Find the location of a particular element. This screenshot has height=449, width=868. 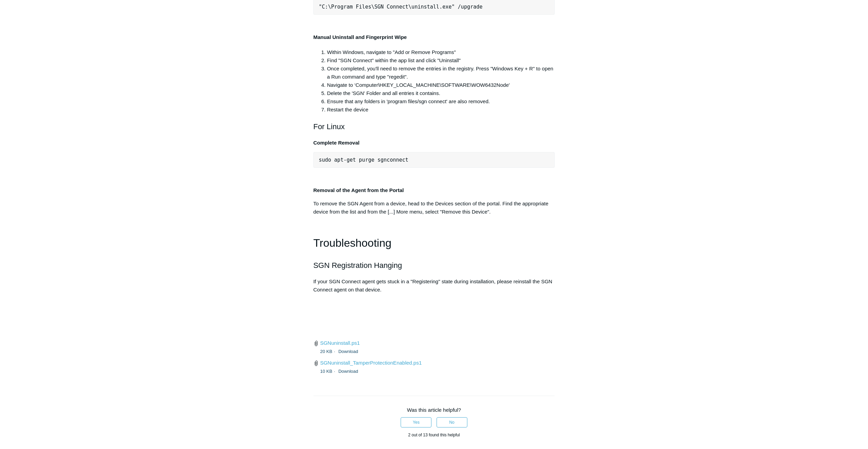

li: Once completed, you'll need to remove the entries in the registry. Press "Windows Key + R" to ope... is located at coordinates (441, 73).